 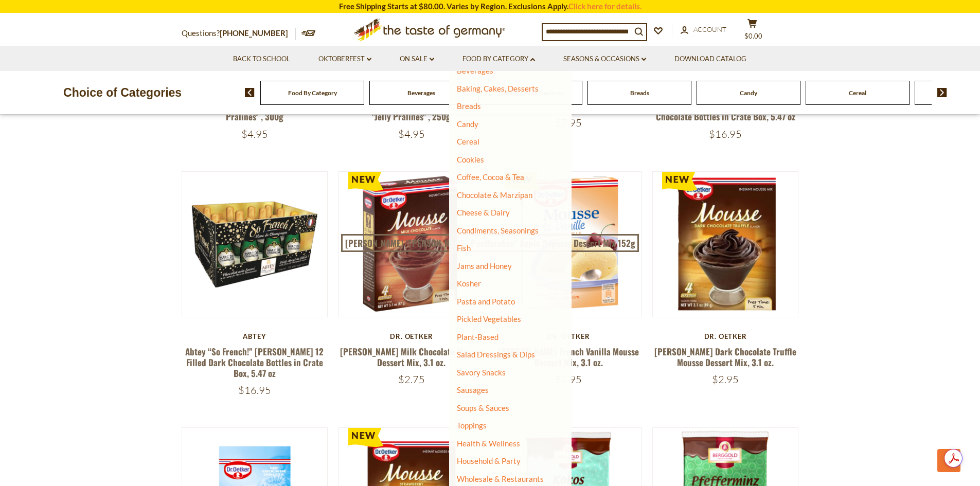 I want to click on span: Cereal, so click(x=858, y=93).